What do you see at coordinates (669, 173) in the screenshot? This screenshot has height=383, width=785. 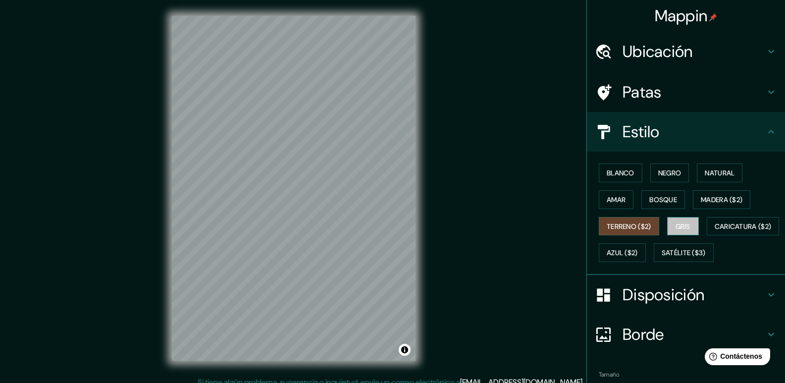 I see `font: Negro` at bounding box center [669, 173].